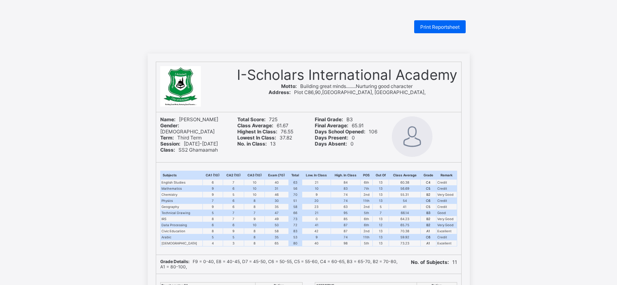  I want to click on td: Very Good, so click(446, 219).